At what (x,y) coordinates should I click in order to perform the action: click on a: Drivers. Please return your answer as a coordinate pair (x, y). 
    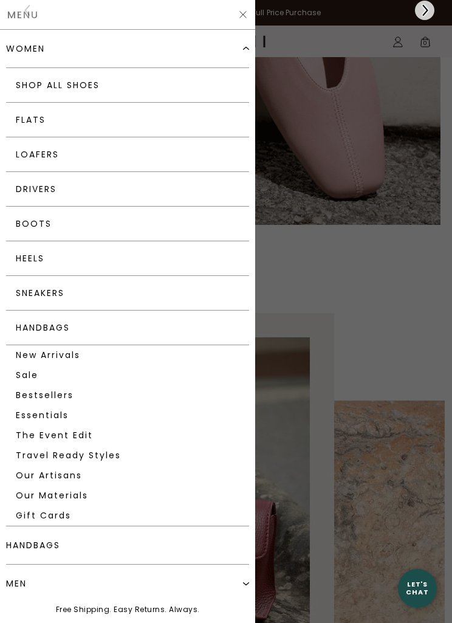
    Looking at the image, I should click on (128, 189).